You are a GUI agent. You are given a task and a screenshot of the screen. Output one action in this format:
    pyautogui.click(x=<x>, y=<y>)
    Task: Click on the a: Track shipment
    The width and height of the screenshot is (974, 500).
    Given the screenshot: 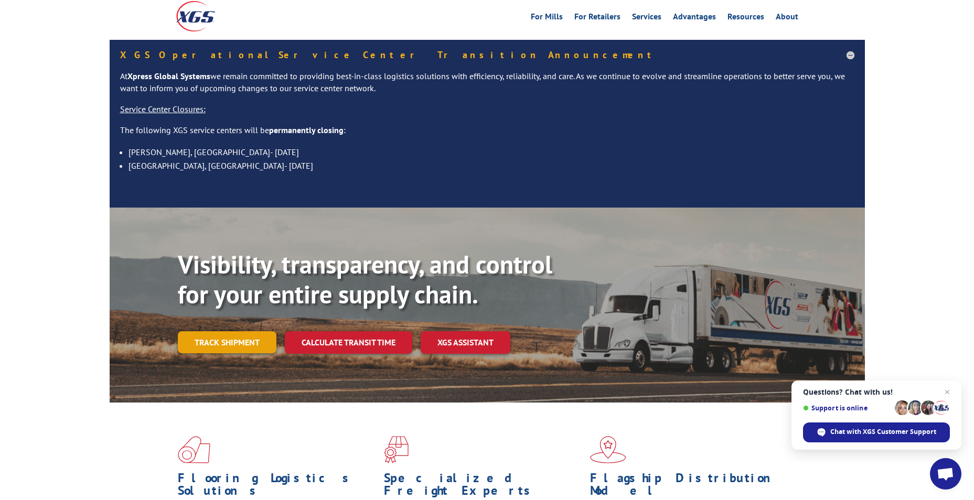 What is the action you would take?
    pyautogui.click(x=227, y=343)
    